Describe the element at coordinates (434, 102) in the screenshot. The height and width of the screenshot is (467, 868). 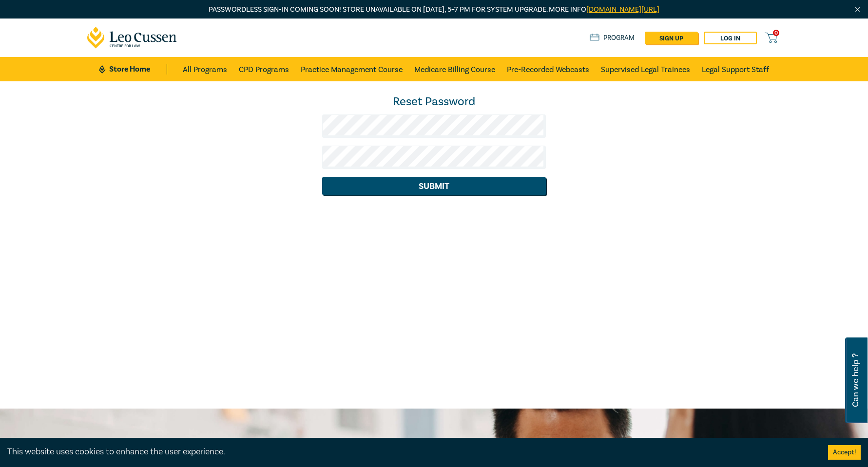
I see `div: Reset Password` at that location.